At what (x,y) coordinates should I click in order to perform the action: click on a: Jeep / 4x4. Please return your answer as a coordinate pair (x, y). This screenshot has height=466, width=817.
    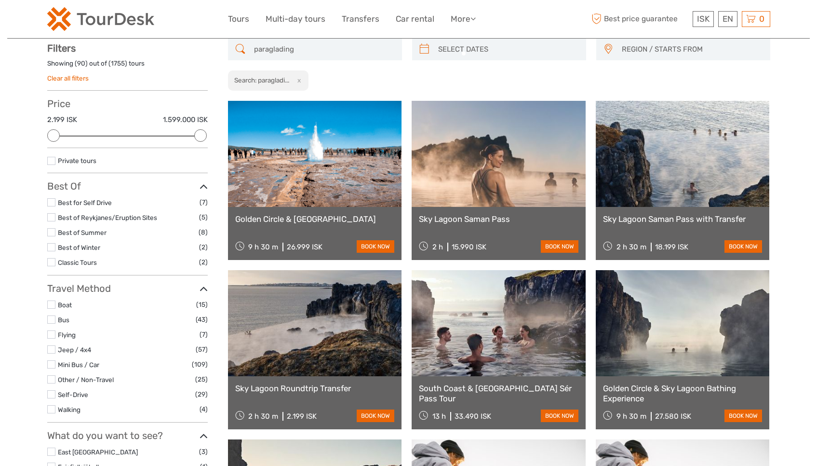
    Looking at the image, I should click on (74, 350).